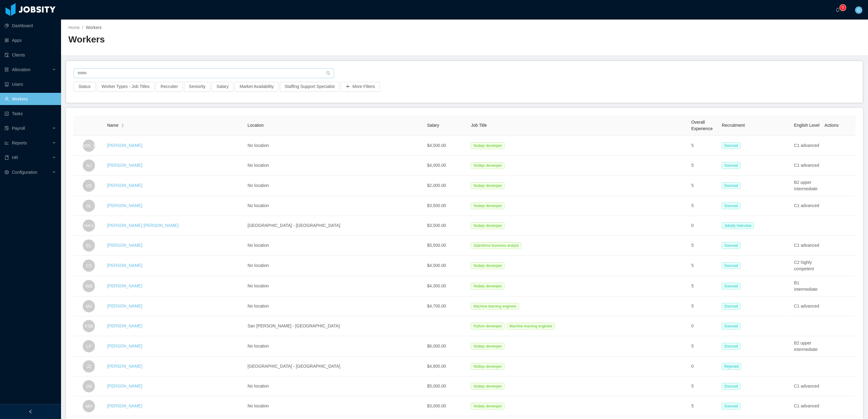 The height and width of the screenshot is (419, 868). I want to click on td: B2 upper intermediate, so click(807, 346).